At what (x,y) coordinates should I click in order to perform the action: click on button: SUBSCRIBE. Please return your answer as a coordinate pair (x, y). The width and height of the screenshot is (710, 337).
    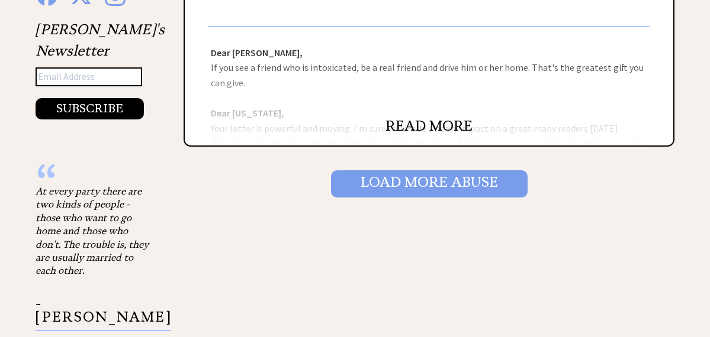
    Looking at the image, I should click on (89, 109).